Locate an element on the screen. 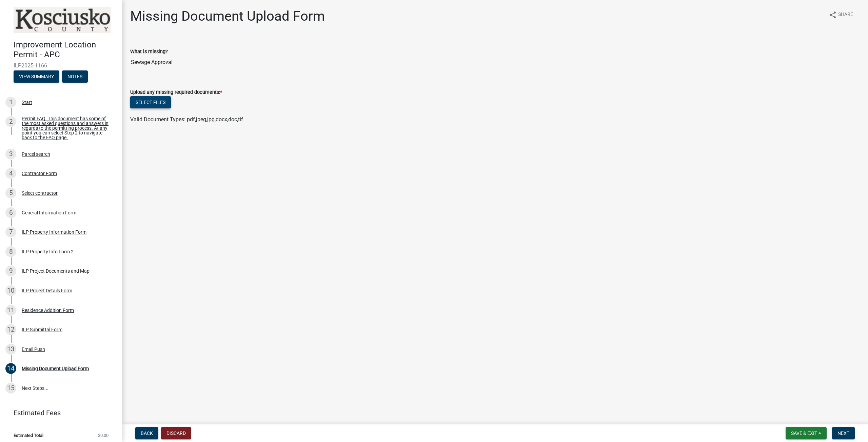 The height and width of the screenshot is (442, 868). i: share is located at coordinates (832, 15).